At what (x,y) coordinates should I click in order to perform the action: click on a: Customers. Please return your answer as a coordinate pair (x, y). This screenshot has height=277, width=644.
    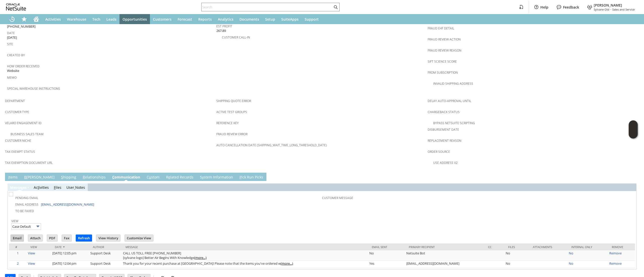
    Looking at the image, I should click on (162, 19).